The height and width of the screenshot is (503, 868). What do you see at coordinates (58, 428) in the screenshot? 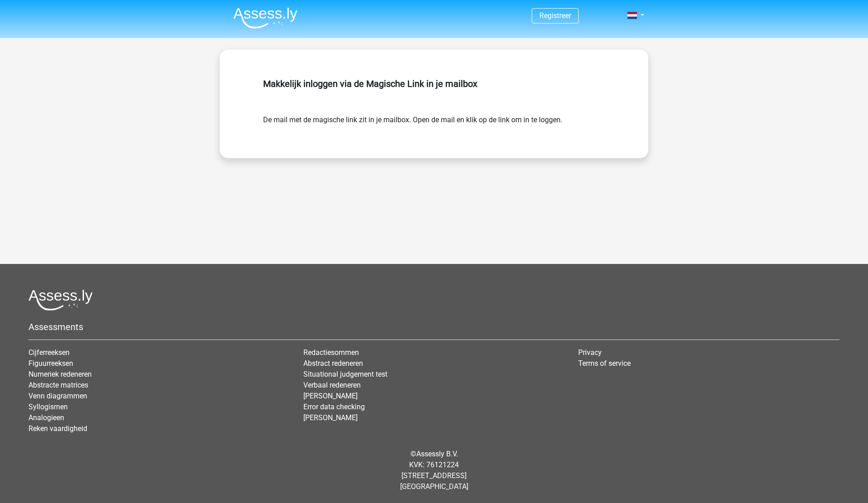
I see `a: Reken vaardigheid` at bounding box center [58, 428].